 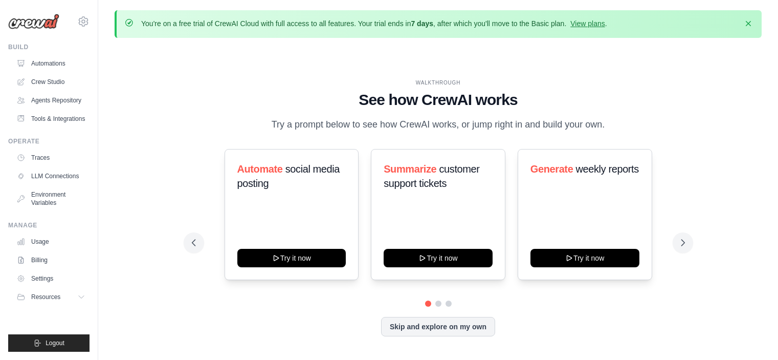 What do you see at coordinates (438, 326) in the screenshot?
I see `button: Skip and explore on my own` at bounding box center [438, 326].